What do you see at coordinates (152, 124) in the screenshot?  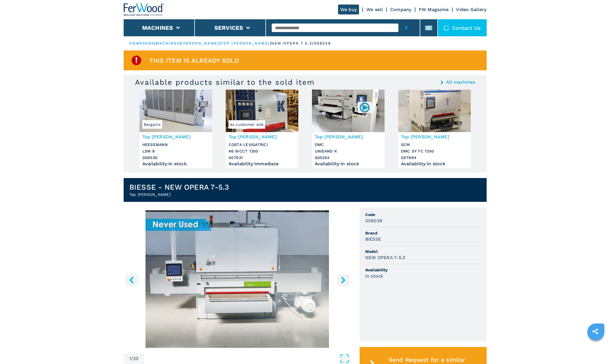 I see `span: Bargains` at bounding box center [152, 124].